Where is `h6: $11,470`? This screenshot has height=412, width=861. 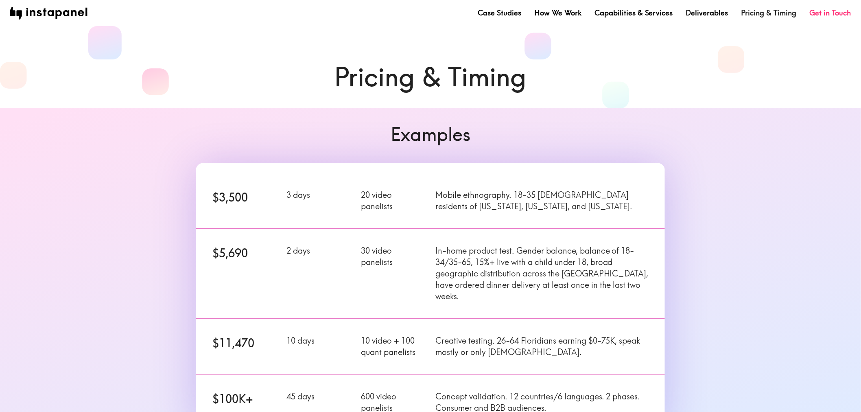 h6: $11,470 is located at coordinates (245, 343).